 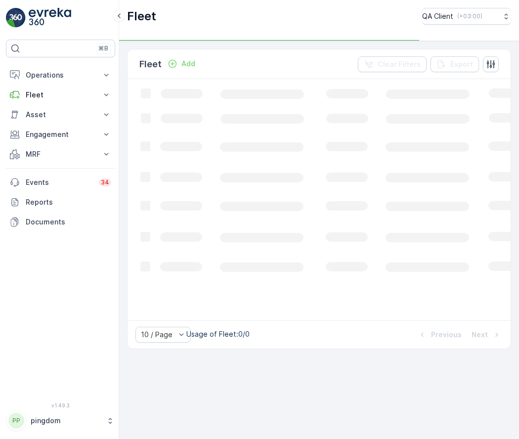 What do you see at coordinates (467, 16) in the screenshot?
I see `button: QA Client(+03:00)` at bounding box center [467, 16].